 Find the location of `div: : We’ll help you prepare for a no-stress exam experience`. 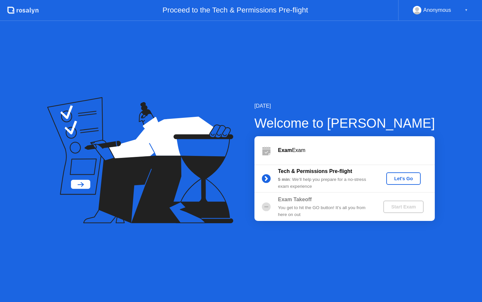

div: : We’ll help you prepare for a no-stress exam experience is located at coordinates (325, 183).